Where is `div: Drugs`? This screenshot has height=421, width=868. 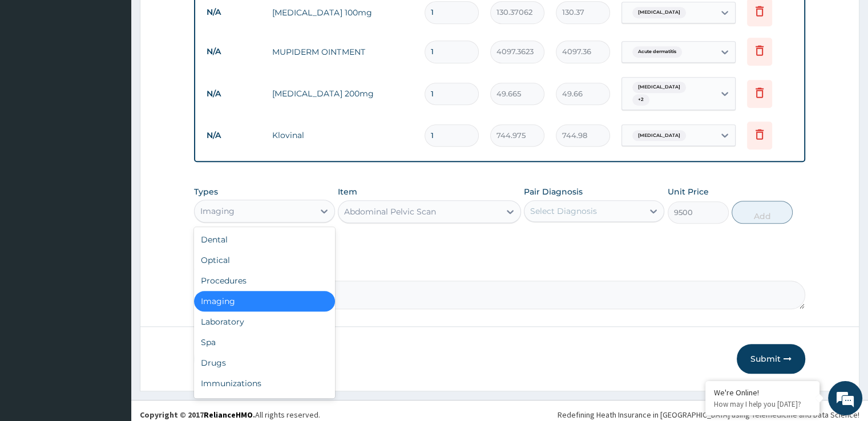 div: Drugs is located at coordinates (264, 363).